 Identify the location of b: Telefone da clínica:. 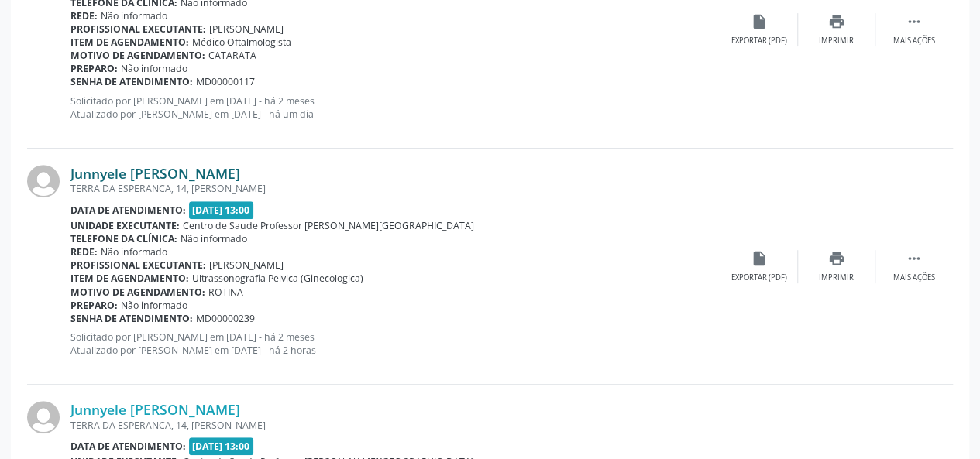
(124, 239).